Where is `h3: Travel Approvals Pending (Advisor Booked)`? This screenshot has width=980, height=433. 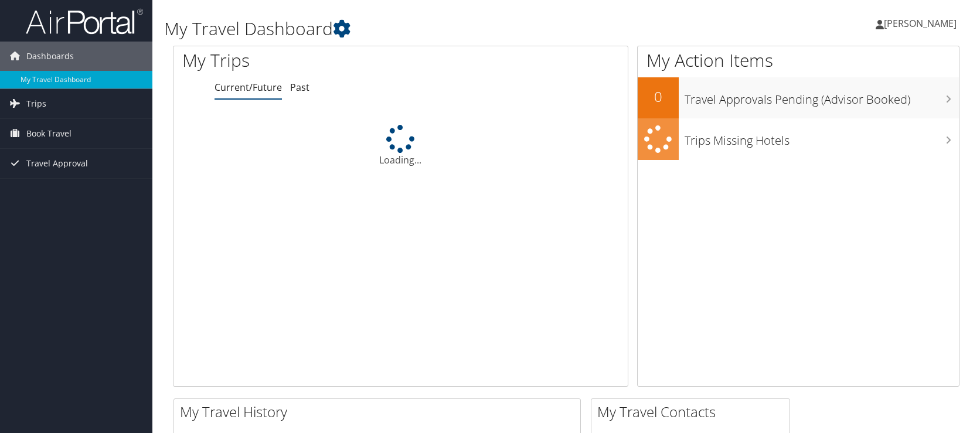
h3: Travel Approvals Pending (Advisor Booked) is located at coordinates (822, 97).